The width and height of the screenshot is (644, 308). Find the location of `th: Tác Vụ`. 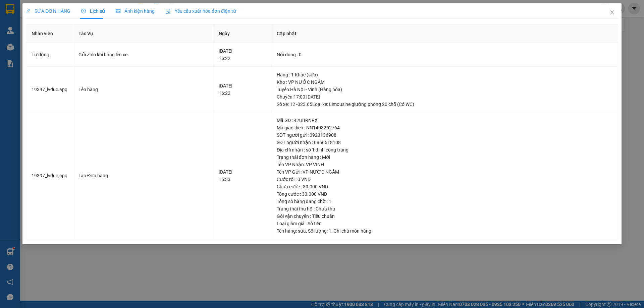

th: Tác Vụ is located at coordinates (143, 33).